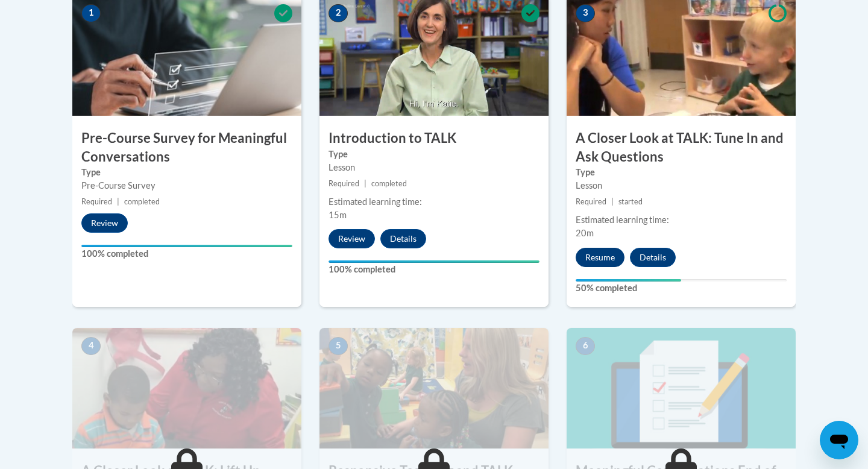 The height and width of the screenshot is (469, 868). I want to click on h3: Introduction to TALK, so click(434, 138).